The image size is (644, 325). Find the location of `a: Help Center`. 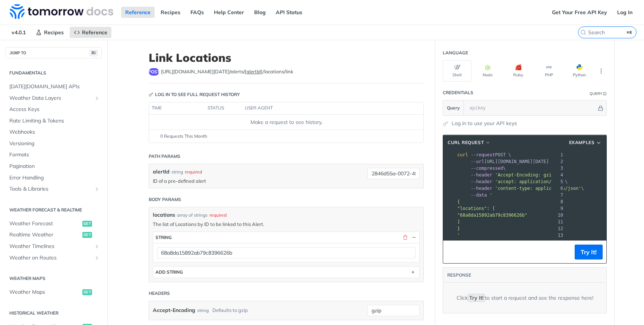

a: Help Center is located at coordinates (229, 12).